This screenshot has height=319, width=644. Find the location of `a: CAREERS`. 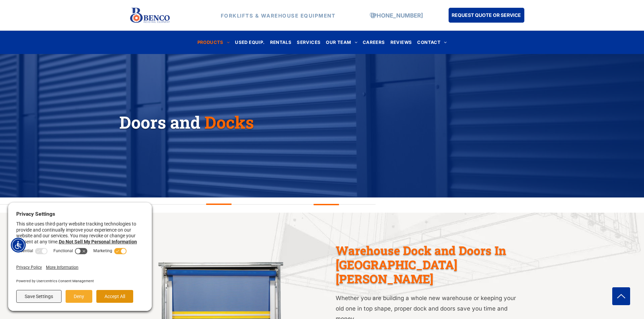

a: CAREERS is located at coordinates (374, 42).